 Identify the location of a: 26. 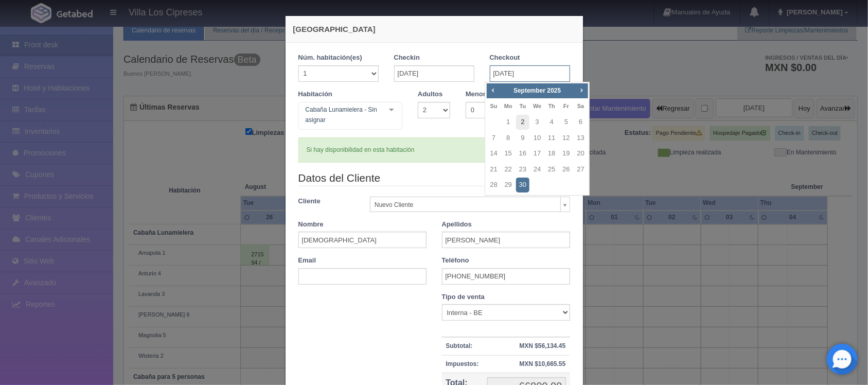
(566, 169).